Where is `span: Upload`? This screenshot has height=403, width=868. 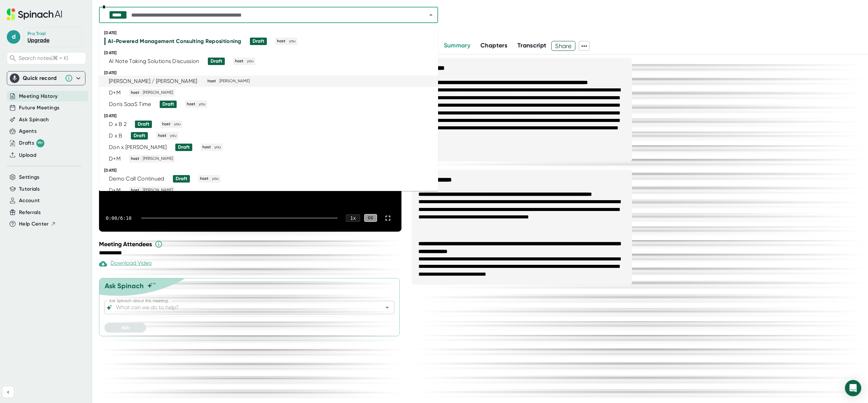
span: Upload is located at coordinates (27, 155).